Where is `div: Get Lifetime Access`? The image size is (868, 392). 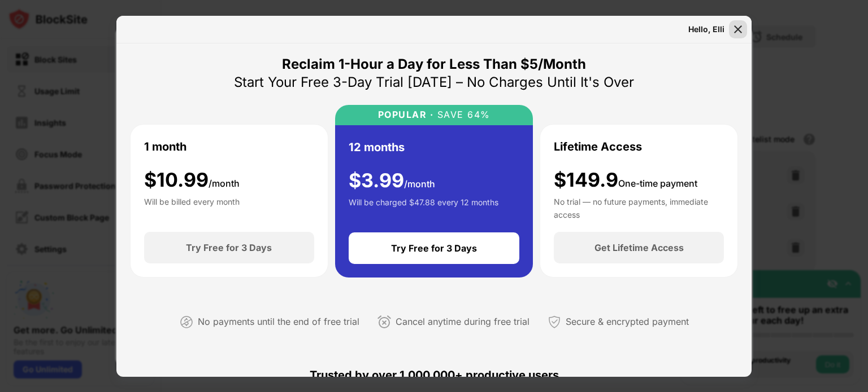
div: Get Lifetime Access is located at coordinates (639, 247).